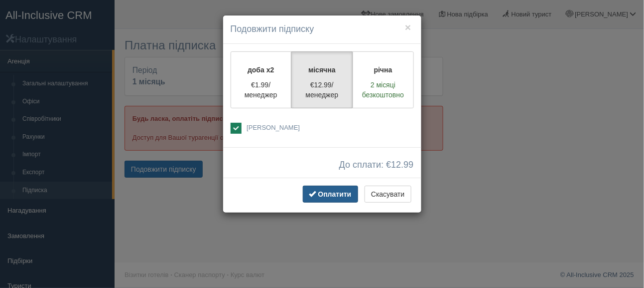  Describe the element at coordinates (377, 165) in the screenshot. I see `span: До сплати: €` at that location.